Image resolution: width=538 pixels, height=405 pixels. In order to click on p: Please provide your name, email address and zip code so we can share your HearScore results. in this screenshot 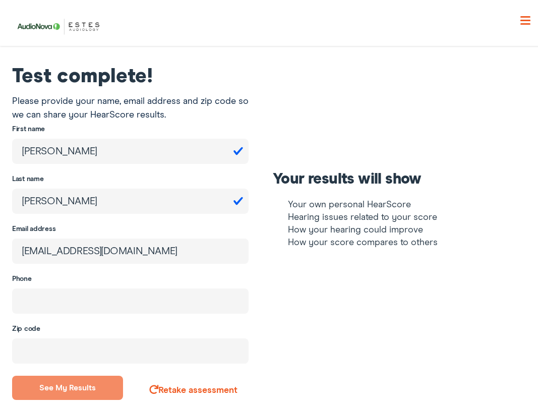, I will do `click(136, 105)`.